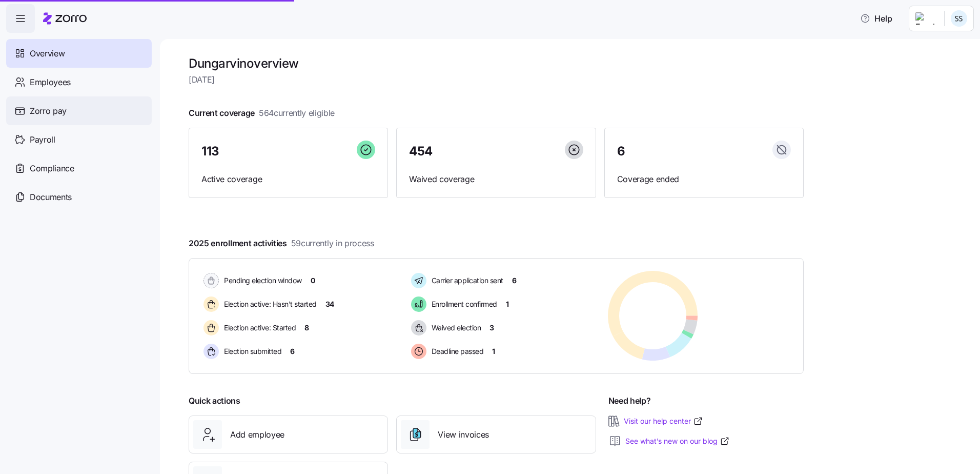  I want to click on a: Employees, so click(79, 82).